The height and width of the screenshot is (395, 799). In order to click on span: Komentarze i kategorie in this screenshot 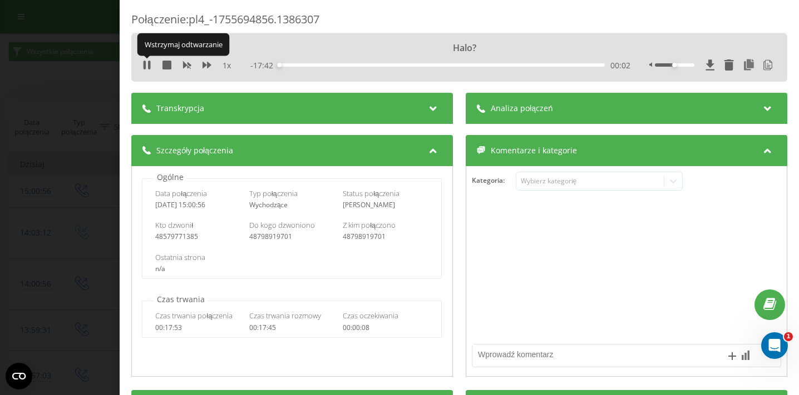, I will do `click(534, 151)`.